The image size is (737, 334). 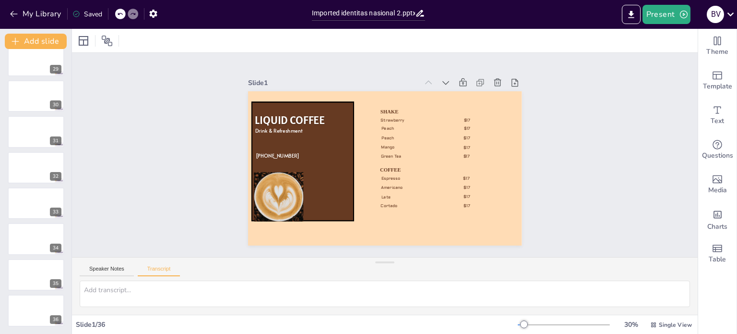 I want to click on div: Slide 1, so click(x=341, y=78).